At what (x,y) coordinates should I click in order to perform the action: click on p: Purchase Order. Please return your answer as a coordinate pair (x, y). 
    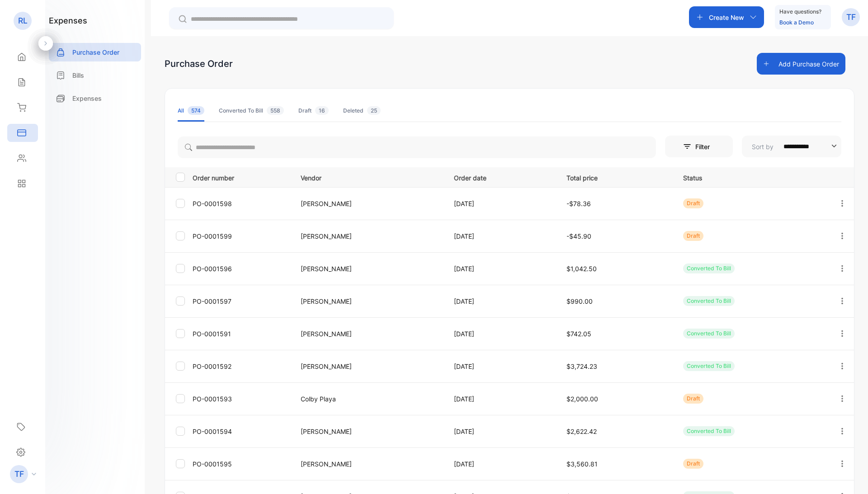
    Looking at the image, I should click on (95, 52).